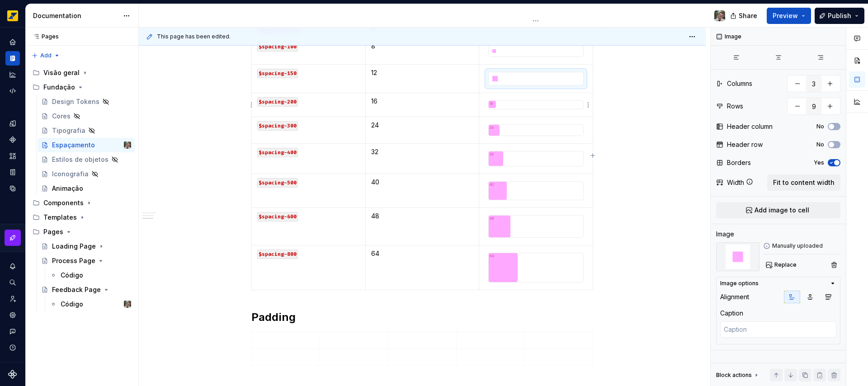  Describe the element at coordinates (12, 332) in the screenshot. I see `div: Contact support` at that location.